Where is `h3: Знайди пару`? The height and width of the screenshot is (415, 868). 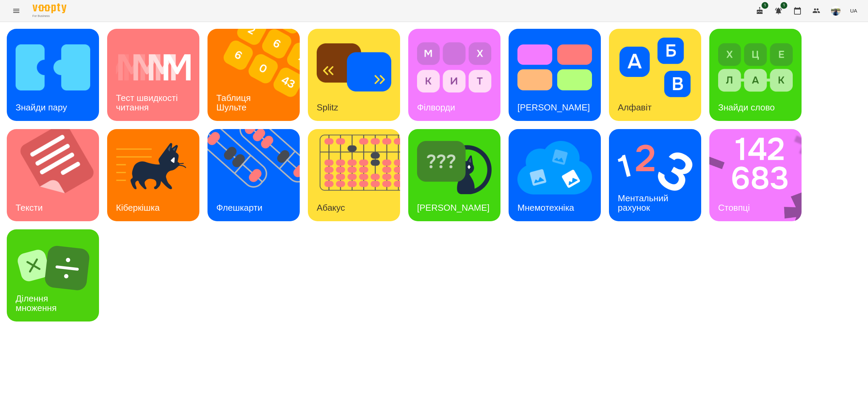 h3: Знайди пару is located at coordinates (42, 107).